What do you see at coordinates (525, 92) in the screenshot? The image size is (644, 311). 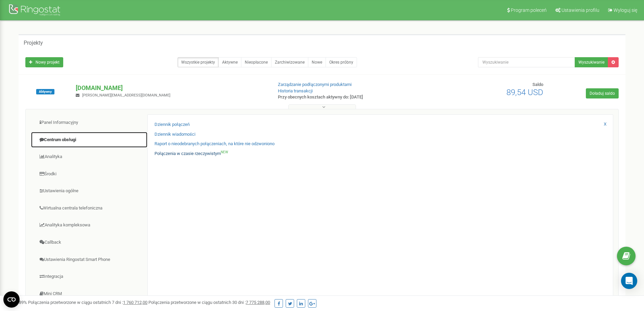 I see `span: 89,54 USD` at bounding box center [525, 92].